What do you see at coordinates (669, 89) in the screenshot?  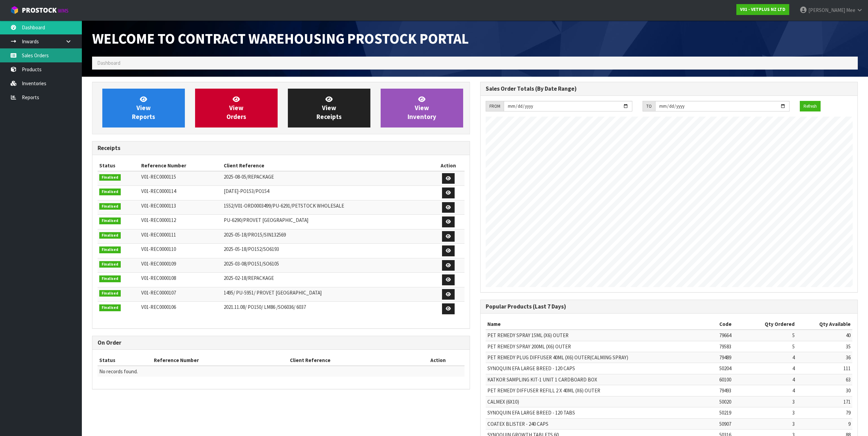 I see `h3: Sales Order Totals (By Date Range)` at bounding box center [669, 89].